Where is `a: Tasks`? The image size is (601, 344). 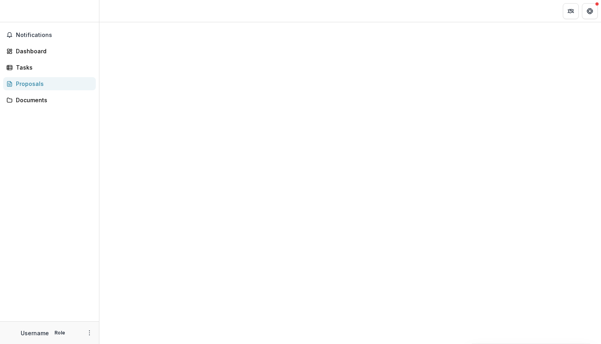 a: Tasks is located at coordinates (49, 67).